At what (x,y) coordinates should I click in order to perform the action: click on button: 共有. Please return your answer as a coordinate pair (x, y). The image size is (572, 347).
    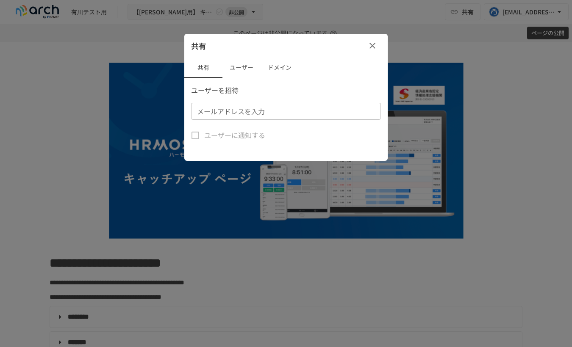
    Looking at the image, I should click on (203, 68).